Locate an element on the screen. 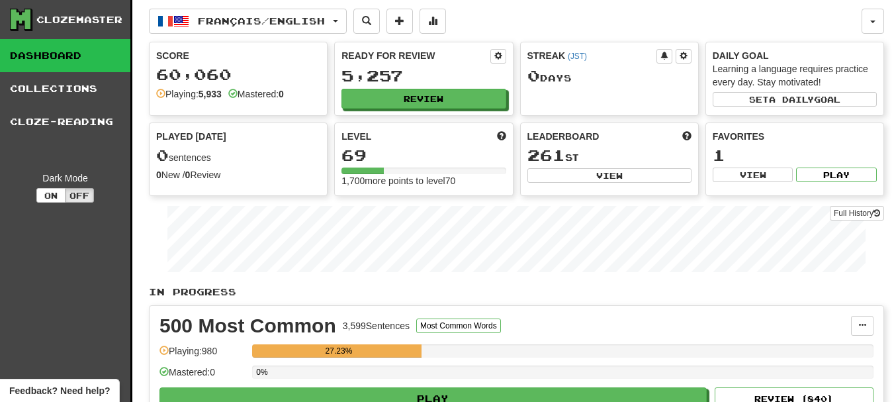 This screenshot has width=894, height=402. div: Favorites is located at coordinates (795, 136).